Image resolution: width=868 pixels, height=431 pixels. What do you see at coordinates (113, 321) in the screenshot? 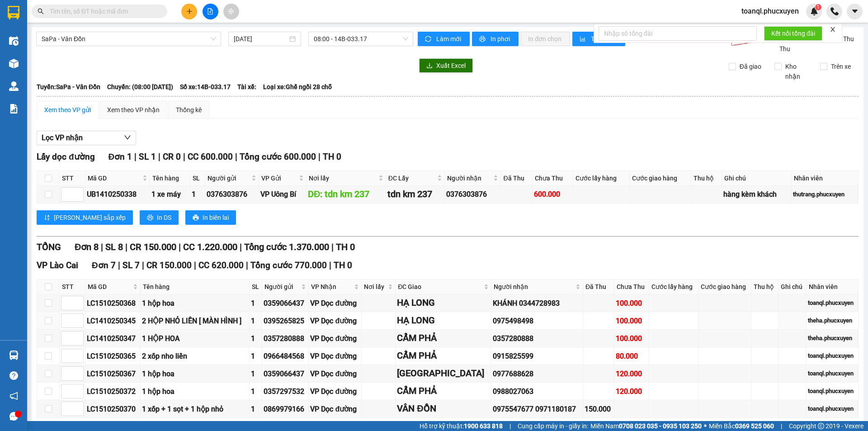
I see `td: LC1410250345` at bounding box center [113, 321].